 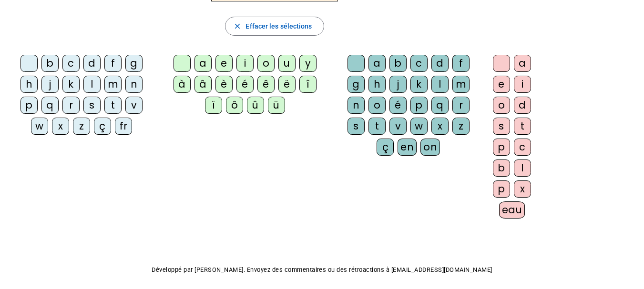 What do you see at coordinates (237, 26) in the screenshot?
I see `mat-icon: close` at bounding box center [237, 26].